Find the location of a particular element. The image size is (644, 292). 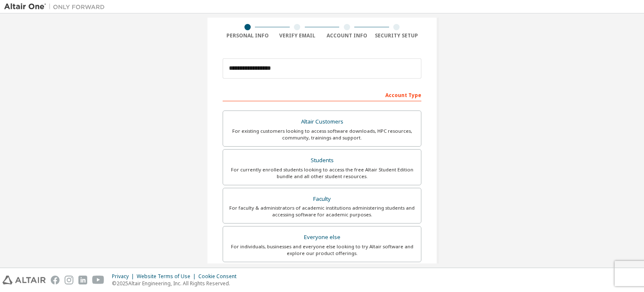

div: For existing customers looking to access software downloads, HPC resources, community, trainings ... is located at coordinates (322, 134).